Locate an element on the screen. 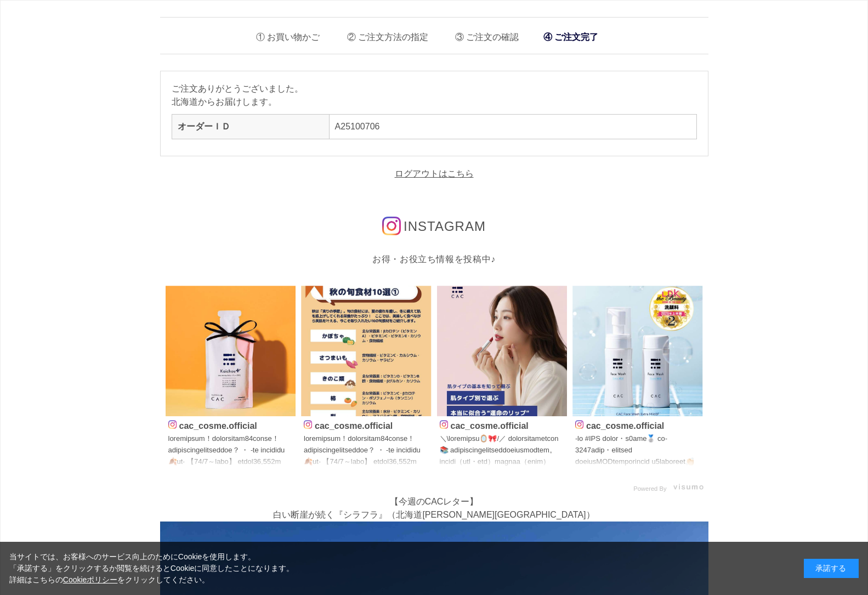  span: INSTAGRAM is located at coordinates (444, 226).